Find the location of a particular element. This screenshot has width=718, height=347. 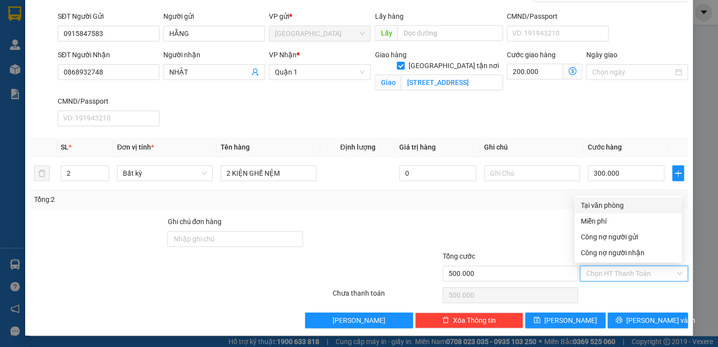

li: (c) 2017 is located at coordinates (109, 53).